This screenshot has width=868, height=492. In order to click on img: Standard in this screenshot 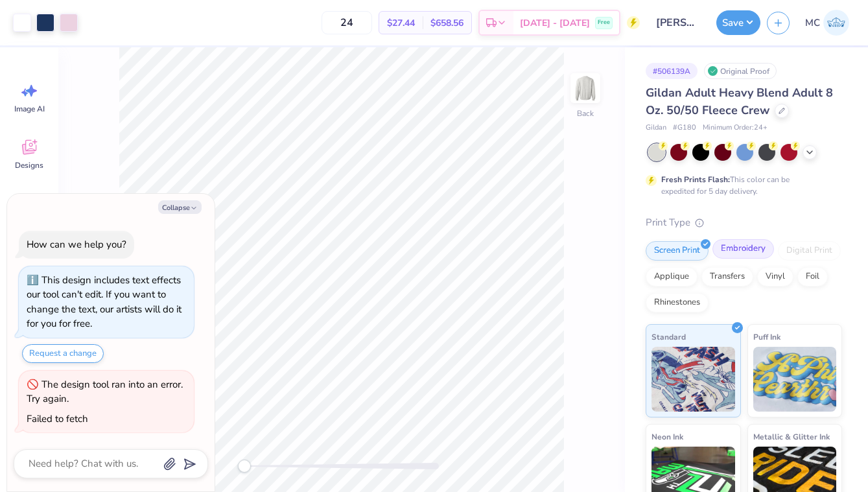, I will do `click(693, 379)`.